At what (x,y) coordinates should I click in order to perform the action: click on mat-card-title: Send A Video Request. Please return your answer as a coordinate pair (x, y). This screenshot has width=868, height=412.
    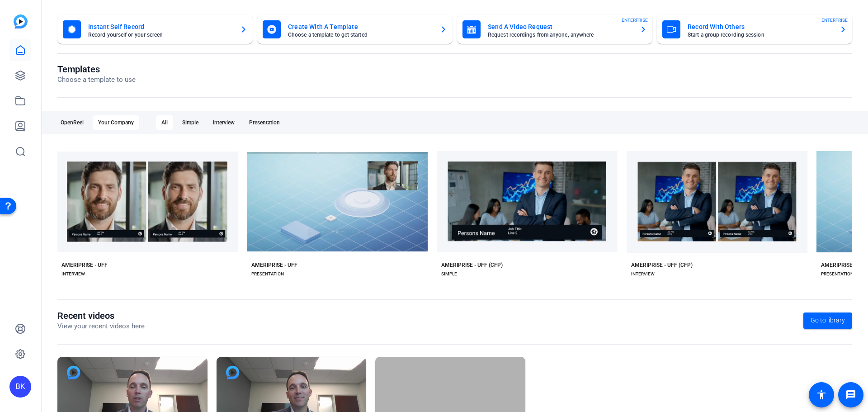
    Looking at the image, I should click on (560, 27).